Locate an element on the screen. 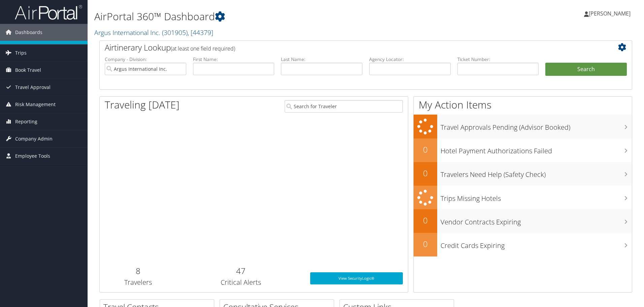 This screenshot has height=307, width=644. span: Company Admin is located at coordinates (34, 139).